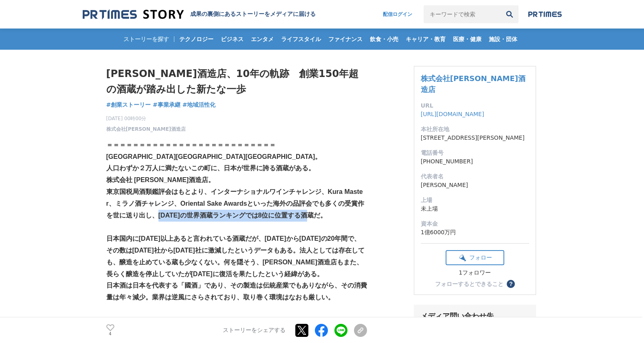 Image resolution: width=644 pixels, height=343 pixels. I want to click on span: ライフスタイル, so click(301, 39).